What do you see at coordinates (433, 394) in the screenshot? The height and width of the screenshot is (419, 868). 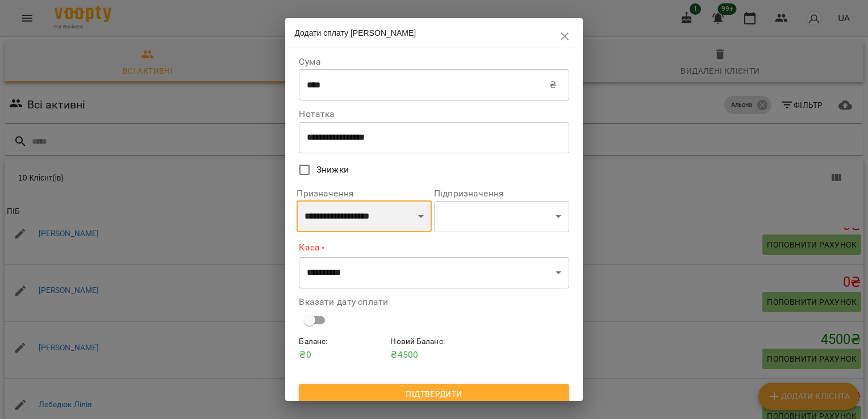 I see `span: Підтвердити` at bounding box center [433, 394].